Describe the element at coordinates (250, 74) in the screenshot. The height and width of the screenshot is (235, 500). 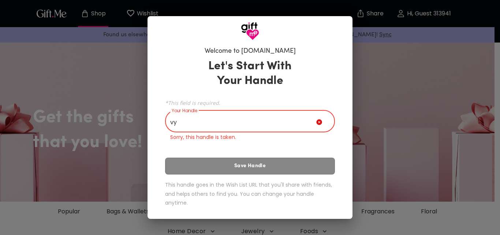
I see `h3: Let's Start With Your Handle` at that location.